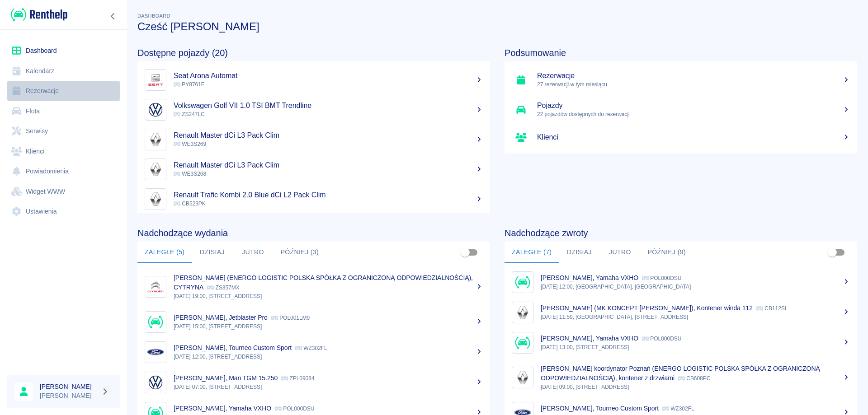 This screenshot has width=868, height=415. I want to click on span: CB523PK, so click(189, 204).